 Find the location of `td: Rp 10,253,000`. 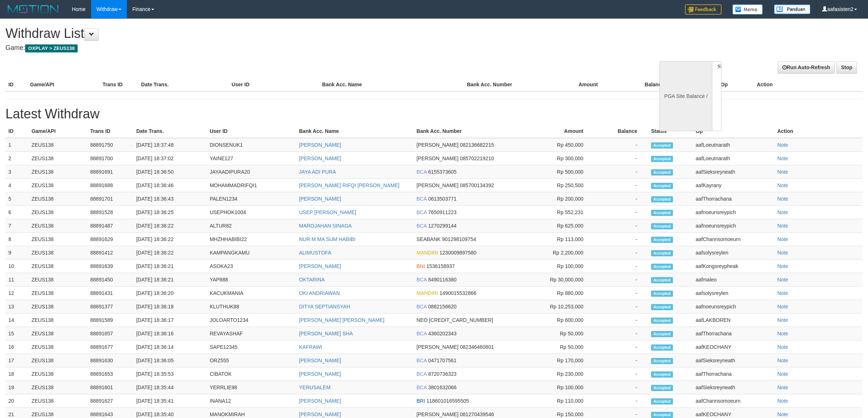

td: Rp 10,253,000 is located at coordinates (560, 307).